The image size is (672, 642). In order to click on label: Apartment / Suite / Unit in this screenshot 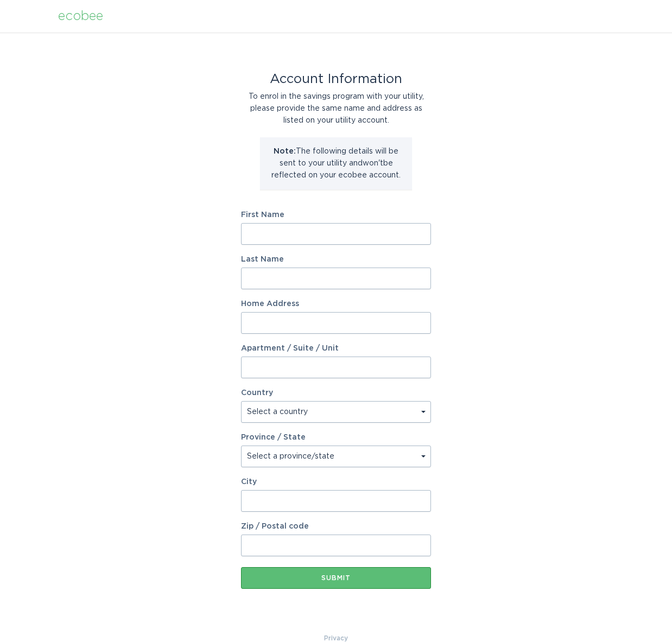, I will do `click(336, 349)`.